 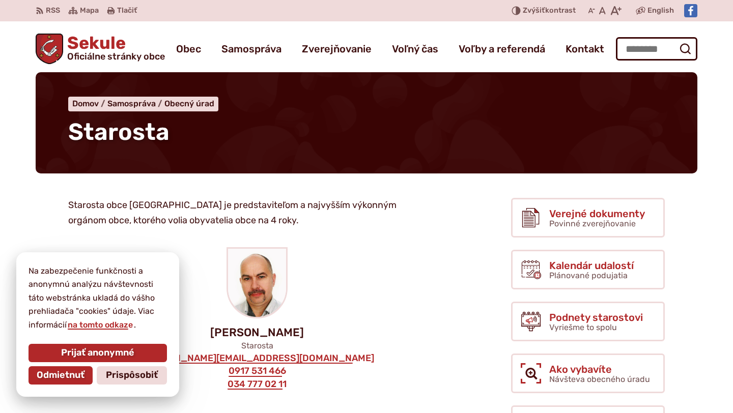 What do you see at coordinates (502, 49) in the screenshot?
I see `a: Voľby a referendá` at bounding box center [502, 49].